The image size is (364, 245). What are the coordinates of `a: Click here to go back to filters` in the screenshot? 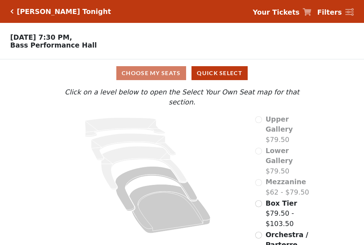 It's located at (12, 11).